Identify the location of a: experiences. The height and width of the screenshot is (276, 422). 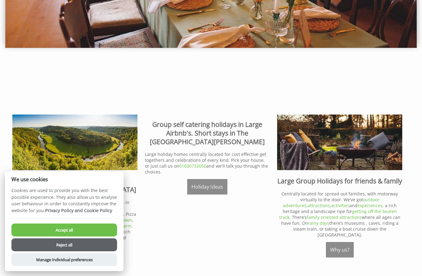
(370, 205).